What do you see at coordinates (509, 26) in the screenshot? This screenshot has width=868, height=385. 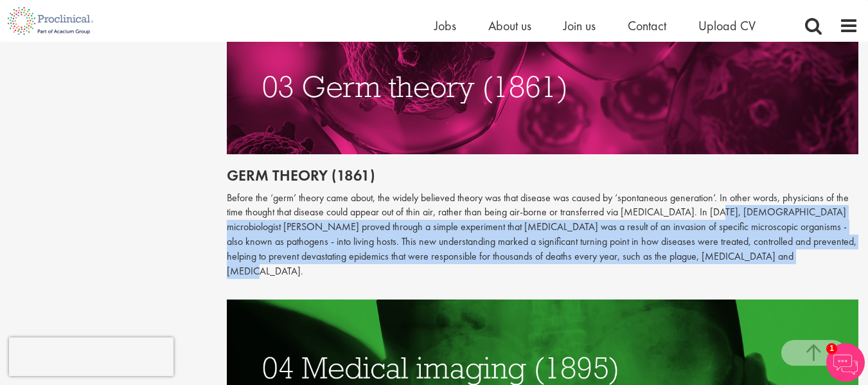 I see `span: About us` at bounding box center [509, 26].